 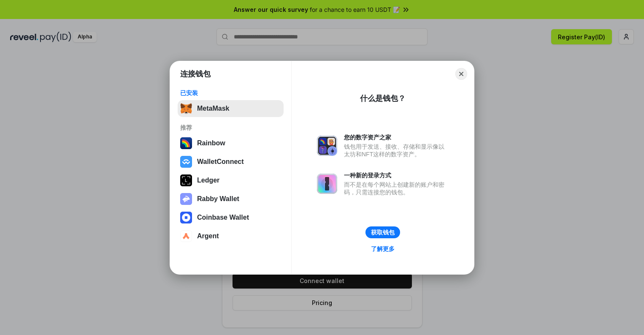 What do you see at coordinates (397, 151) in the screenshot?
I see `div: 钱包用于发送、接收、存储和显示像以太坊和NFT这样的数字资产。` at bounding box center [397, 151].